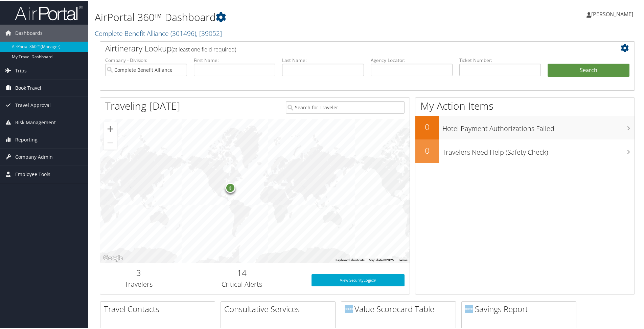 The image size is (644, 329). What do you see at coordinates (382, 259) in the screenshot?
I see `span: Map data ©2025` at bounding box center [382, 259].